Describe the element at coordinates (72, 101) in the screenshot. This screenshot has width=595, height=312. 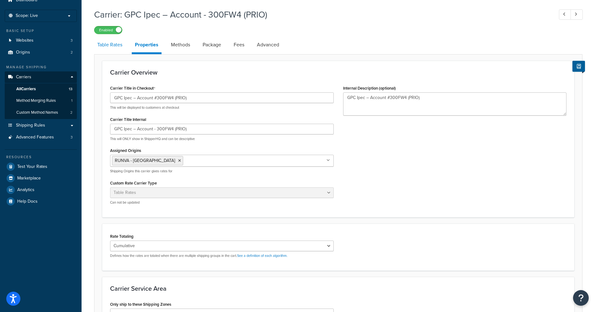
I see `span: 1` at that location.